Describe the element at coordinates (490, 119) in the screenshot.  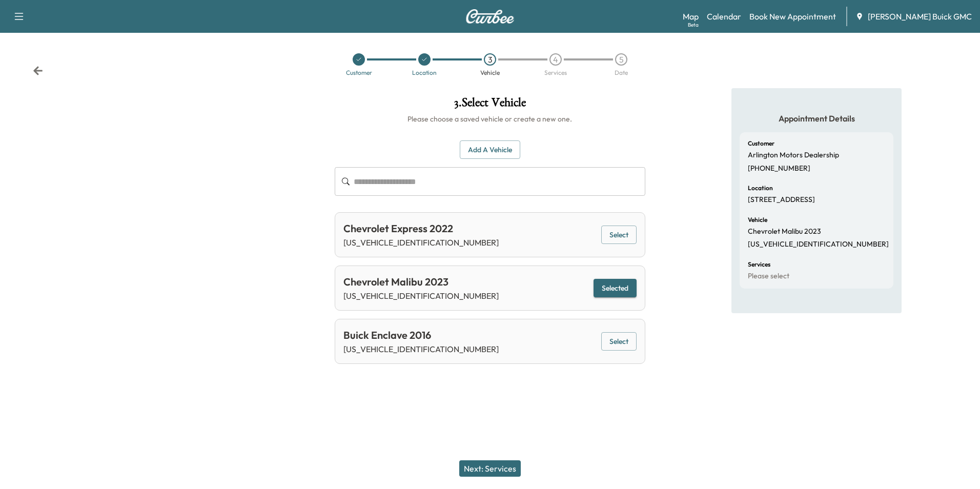
I see `h6: Please choose a saved vehicle or create a new one.` at that location.